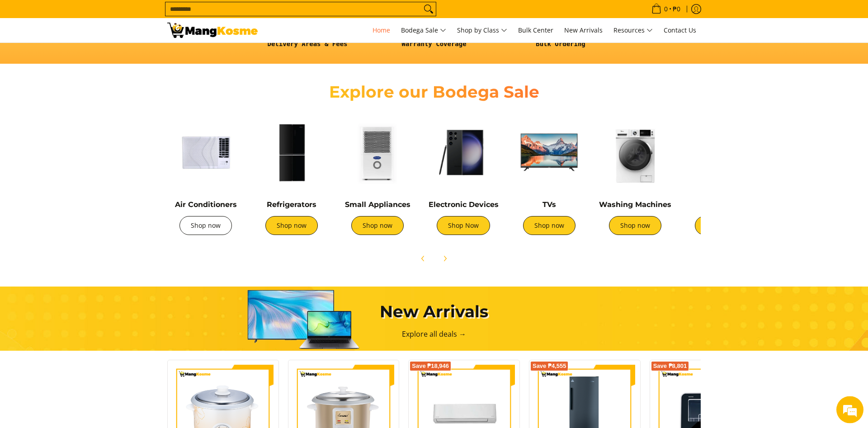 The width and height of the screenshot is (868, 428). Describe the element at coordinates (549, 152) in the screenshot. I see `img: TVs` at that location.